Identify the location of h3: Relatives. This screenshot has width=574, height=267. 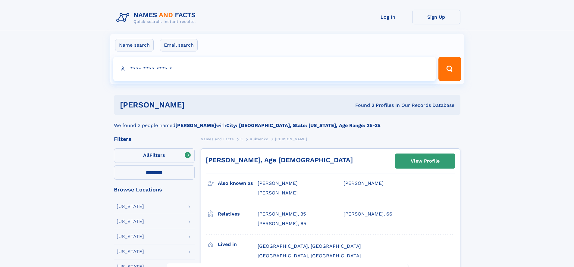
(238, 214).